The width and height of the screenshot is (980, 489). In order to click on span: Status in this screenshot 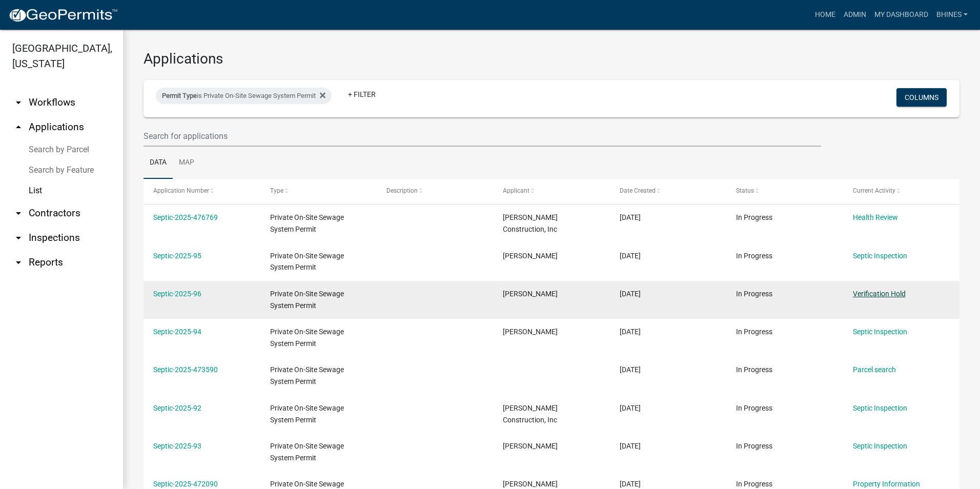, I will do `click(745, 191)`.